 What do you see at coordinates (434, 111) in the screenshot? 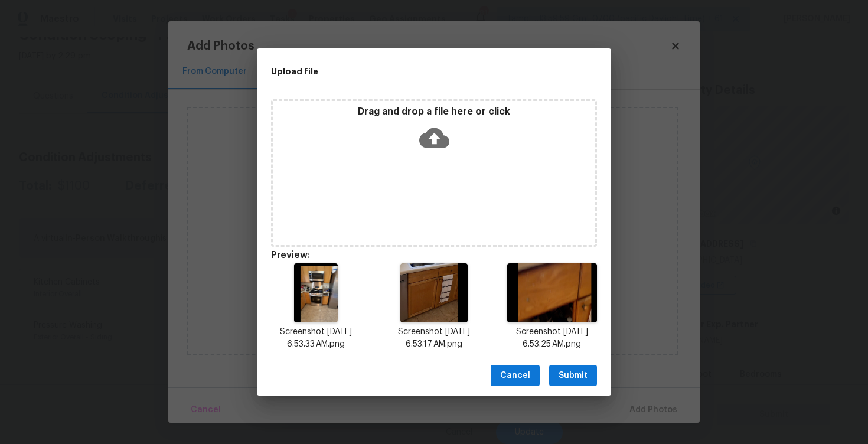
I see `p: Drag and drop a file here or click` at bounding box center [434, 111].